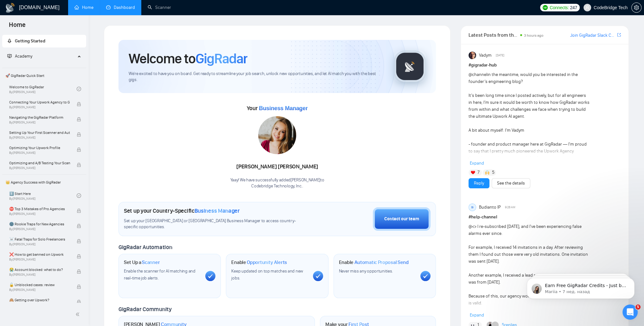 The height and width of the screenshot is (326, 644). What do you see at coordinates (39, 117) in the screenshot?
I see `span: Navigating the GigRadar Platform` at bounding box center [39, 117].